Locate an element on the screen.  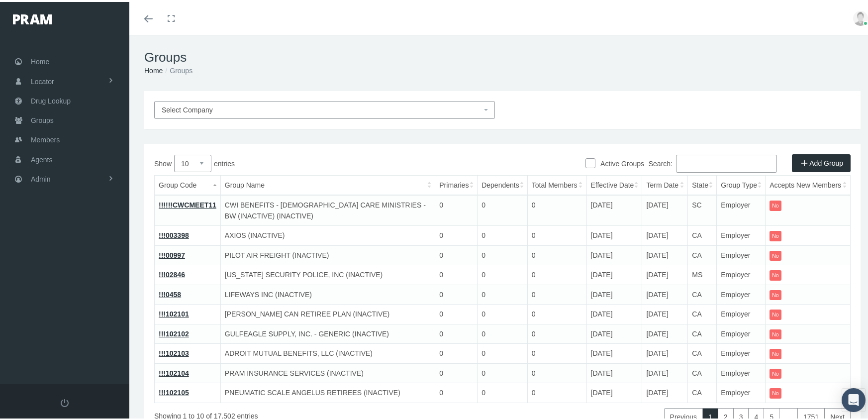
th: Group Type: activate to sort column ascending is located at coordinates (741, 184).